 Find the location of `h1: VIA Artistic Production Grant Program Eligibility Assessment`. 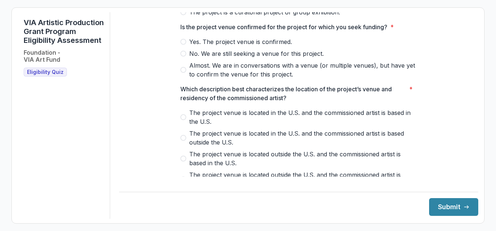

h1: VIA Artistic Production Grant Program Eligibility Assessment is located at coordinates (64, 31).